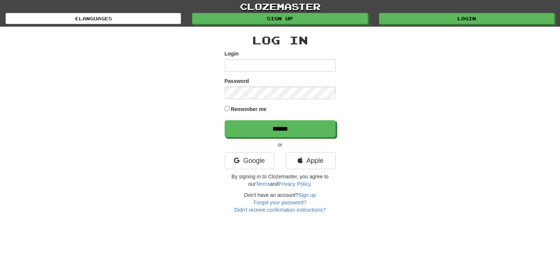 This screenshot has width=560, height=262. Describe the element at coordinates (280, 40) in the screenshot. I see `h2: Log In` at that location.